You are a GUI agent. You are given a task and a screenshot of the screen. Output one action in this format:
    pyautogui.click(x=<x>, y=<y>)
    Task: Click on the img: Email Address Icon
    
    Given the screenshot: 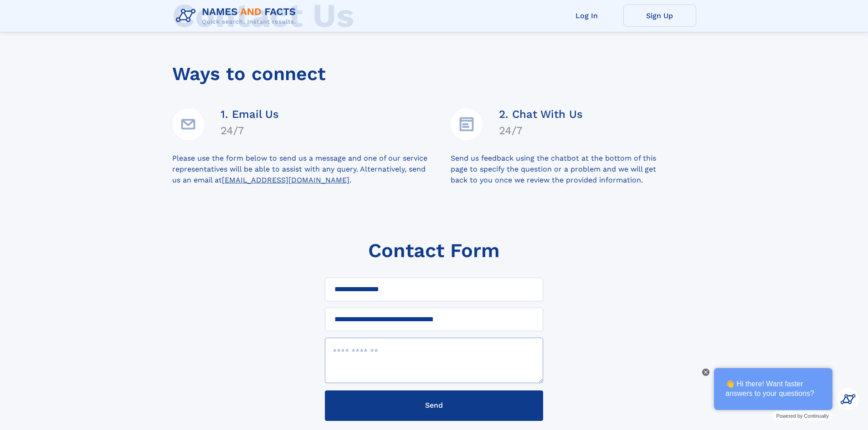 What is the action you would take?
    pyautogui.click(x=188, y=124)
    